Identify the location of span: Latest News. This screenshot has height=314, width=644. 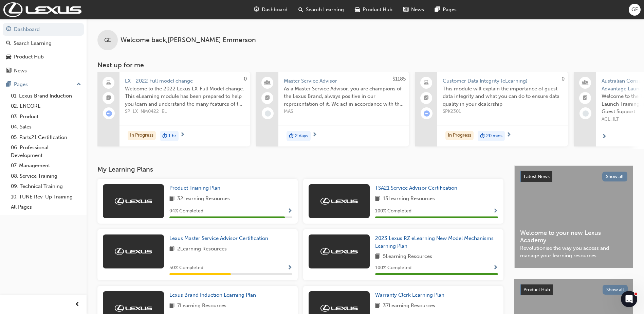
(537, 176).